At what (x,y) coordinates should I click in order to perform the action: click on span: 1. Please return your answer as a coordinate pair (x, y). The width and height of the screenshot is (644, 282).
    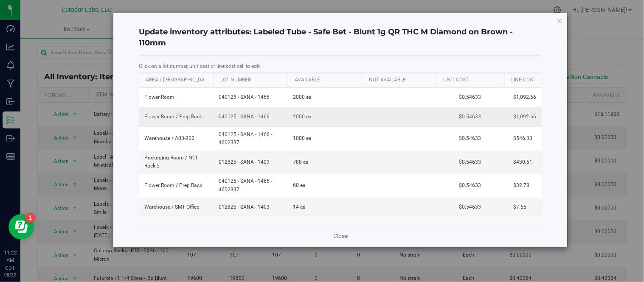
    Looking at the image, I should click on (5, 5).